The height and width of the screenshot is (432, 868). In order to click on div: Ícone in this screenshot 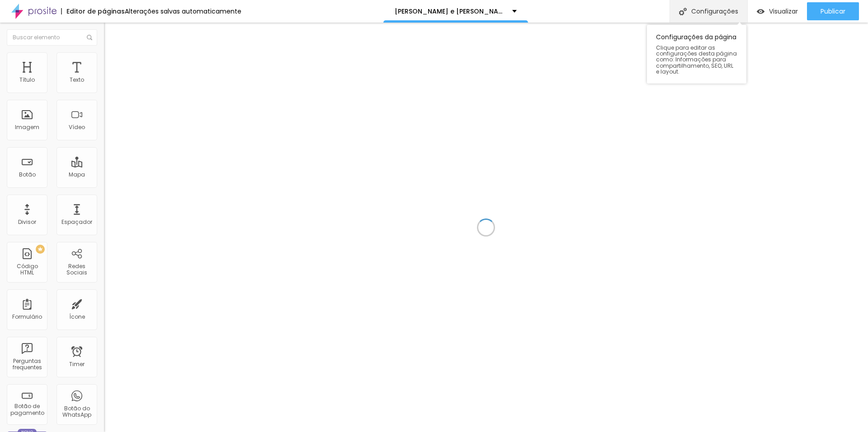, I will do `click(77, 317)`.